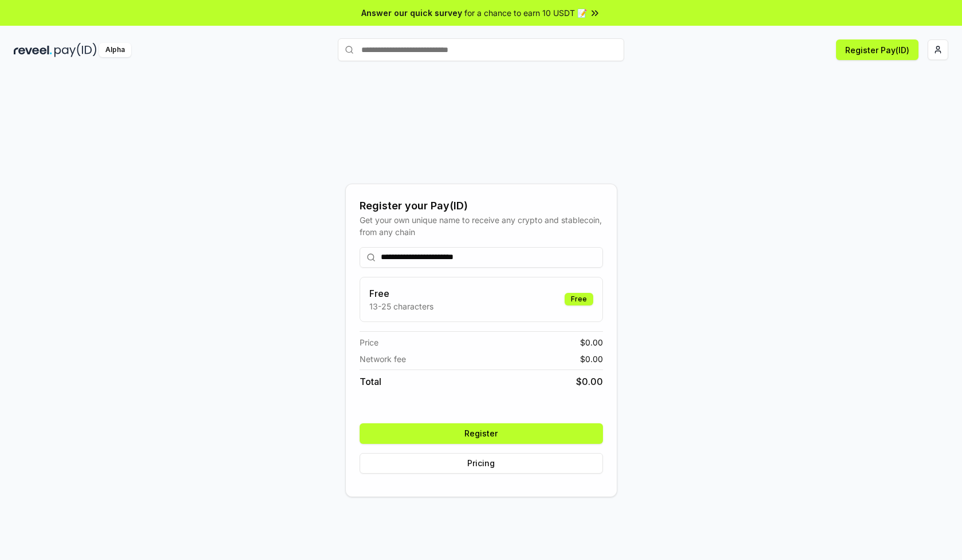 The width and height of the screenshot is (962, 560). I want to click on span: Network fee, so click(382, 359).